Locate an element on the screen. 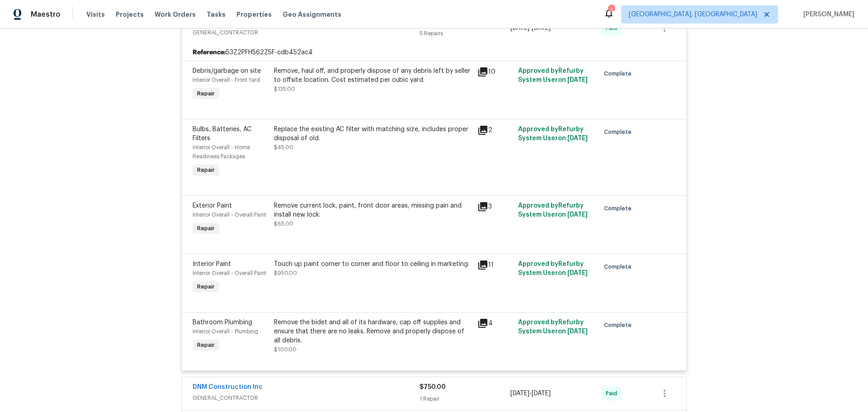  div: 1 Repair is located at coordinates (465, 399).